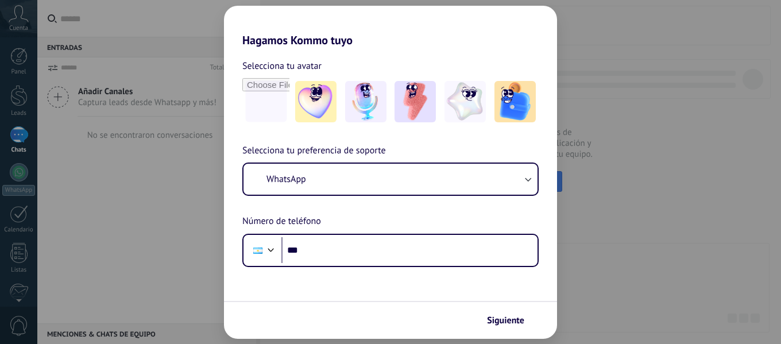 The height and width of the screenshot is (344, 781). What do you see at coordinates (391, 179) in the screenshot?
I see `button: WhatsApp` at bounding box center [391, 179].